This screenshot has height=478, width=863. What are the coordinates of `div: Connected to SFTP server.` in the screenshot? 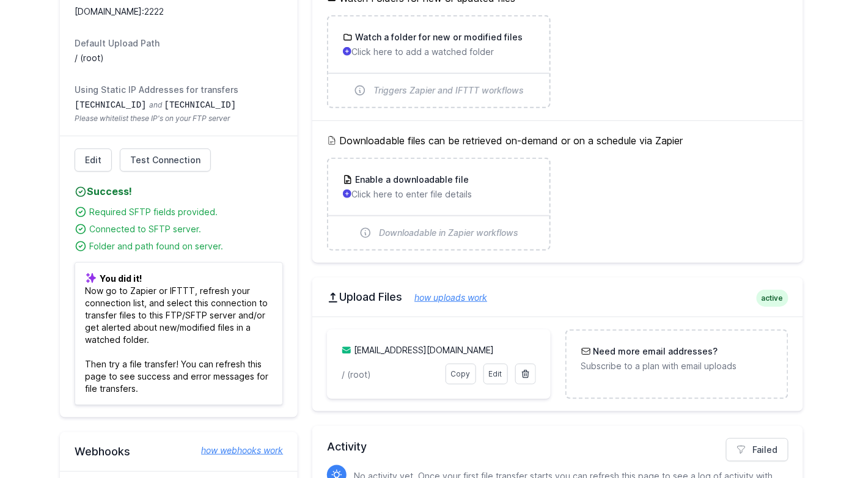 It's located at (186, 229).